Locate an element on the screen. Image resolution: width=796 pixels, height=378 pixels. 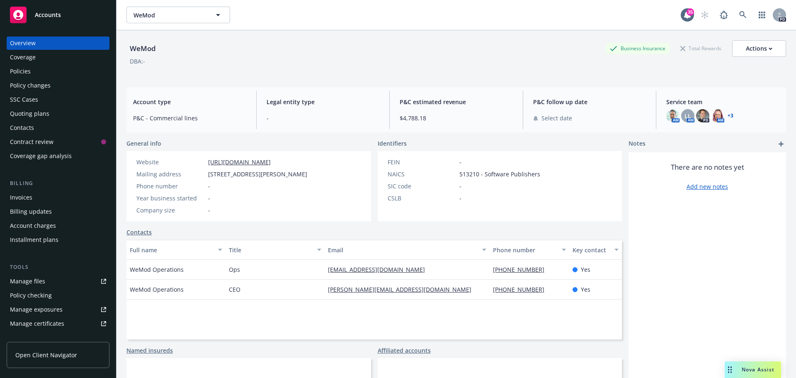
div: Tools is located at coordinates (58, 267).